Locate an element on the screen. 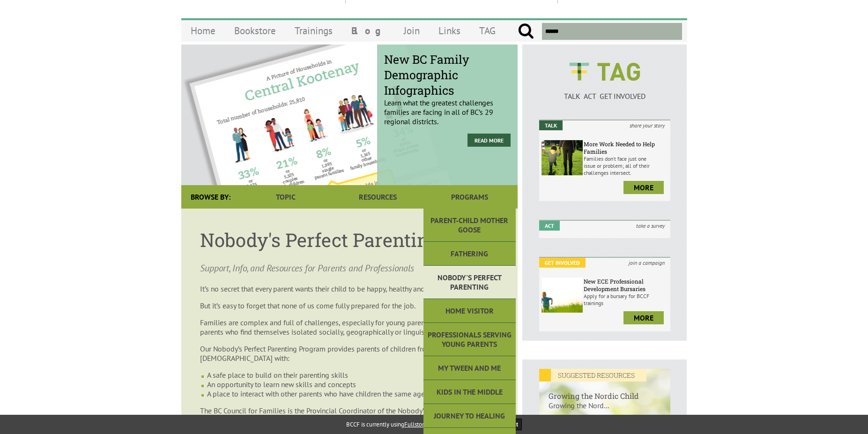  h1: Nobody's Perfect Parenting is located at coordinates (350, 239).